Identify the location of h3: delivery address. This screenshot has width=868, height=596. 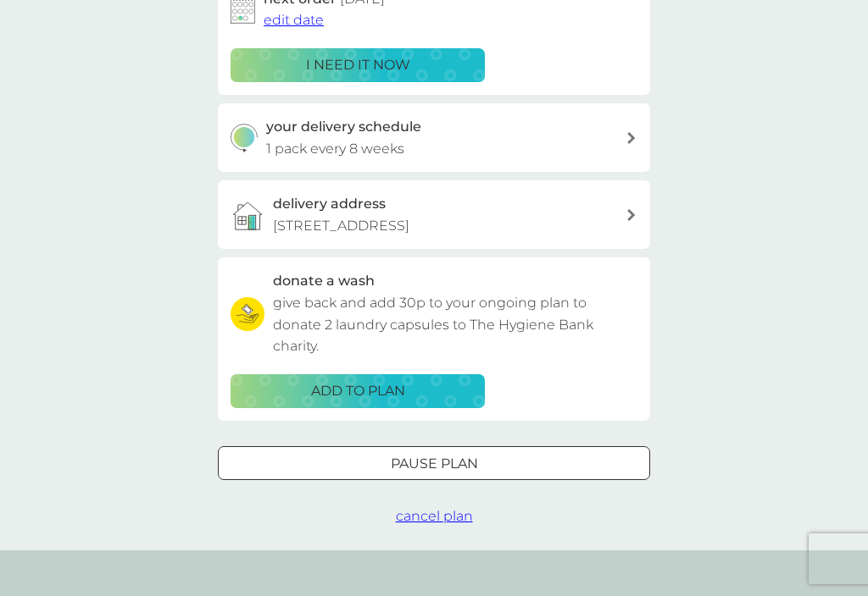
(329, 204).